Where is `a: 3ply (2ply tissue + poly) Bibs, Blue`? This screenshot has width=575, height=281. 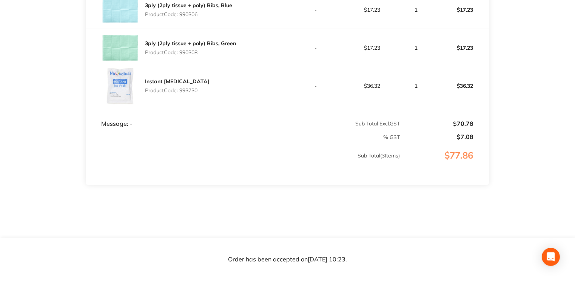 a: 3ply (2ply tissue + poly) Bibs, Blue is located at coordinates (188, 5).